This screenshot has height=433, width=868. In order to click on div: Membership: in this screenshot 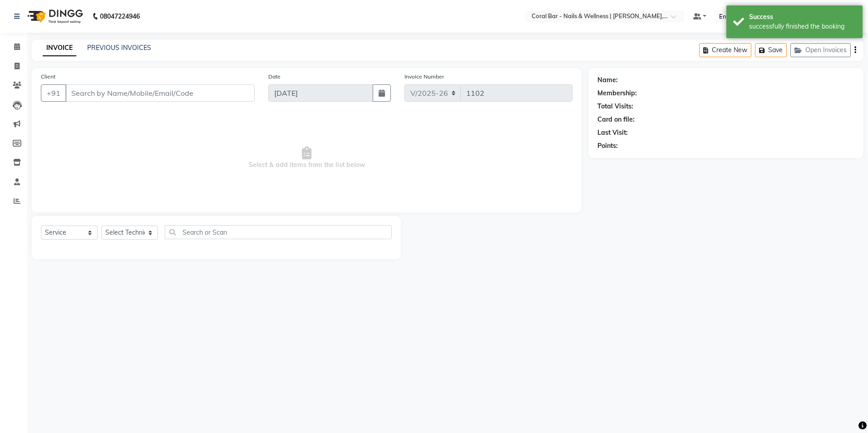, I will do `click(617, 93)`.